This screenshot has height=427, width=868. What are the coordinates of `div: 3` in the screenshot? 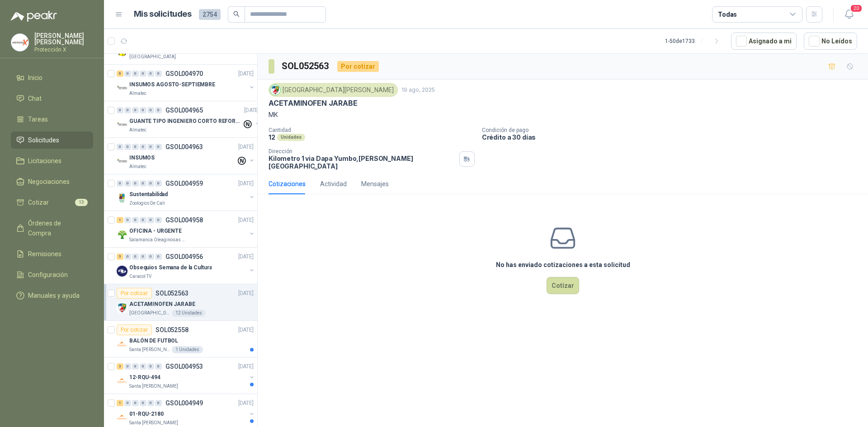 It's located at (120, 367).